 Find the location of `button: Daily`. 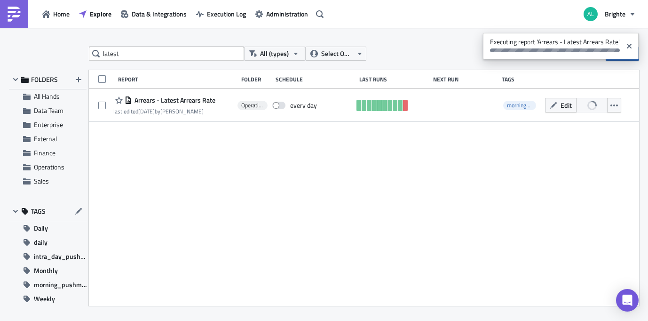

button: Daily is located at coordinates (47, 228).